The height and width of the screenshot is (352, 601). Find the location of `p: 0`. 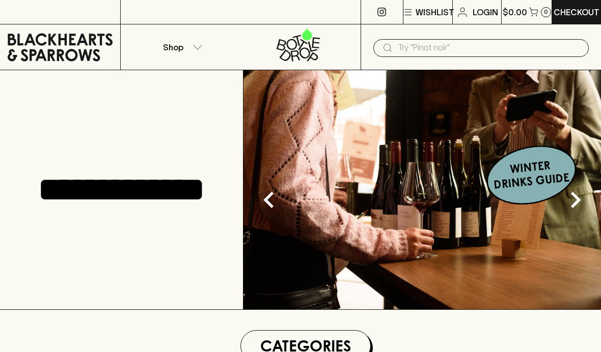

p: 0 is located at coordinates (546, 12).